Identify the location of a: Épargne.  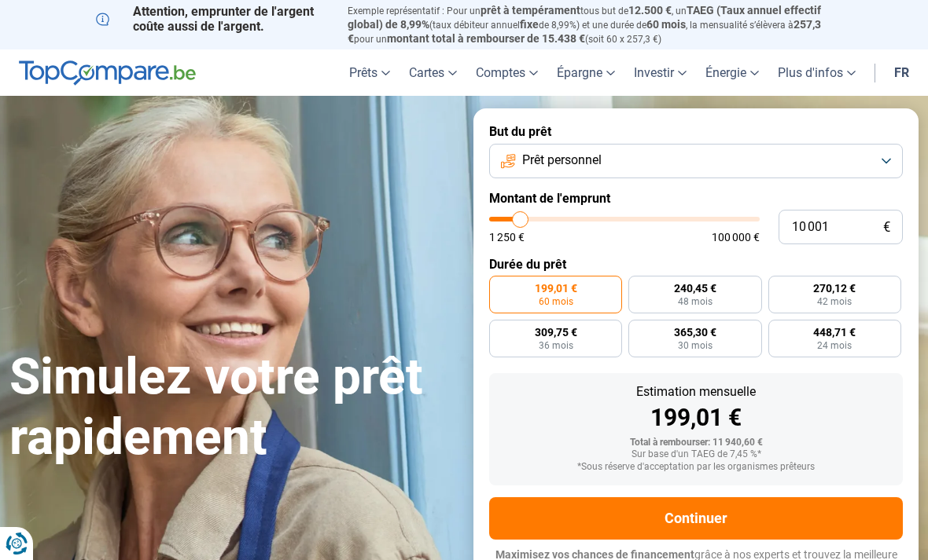
(586, 73).